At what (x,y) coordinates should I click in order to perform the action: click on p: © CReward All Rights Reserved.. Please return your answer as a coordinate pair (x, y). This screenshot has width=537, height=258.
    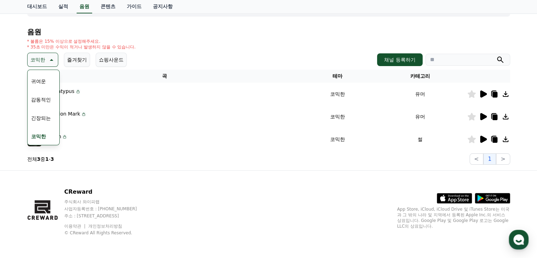
    Looking at the image, I should click on (107, 233).